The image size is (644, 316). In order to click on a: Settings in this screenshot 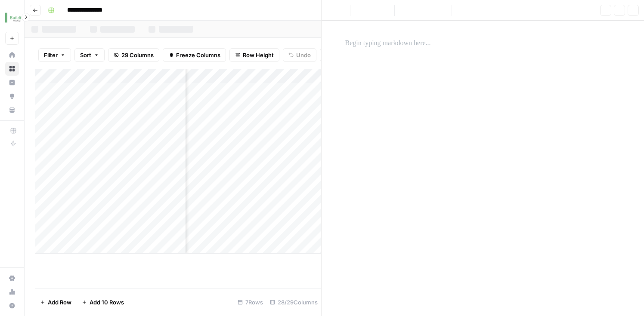, I will do `click(12, 278)`.